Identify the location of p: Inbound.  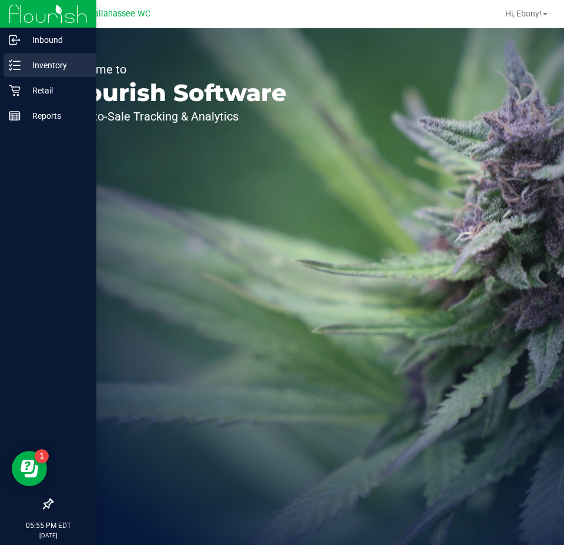
(56, 40).